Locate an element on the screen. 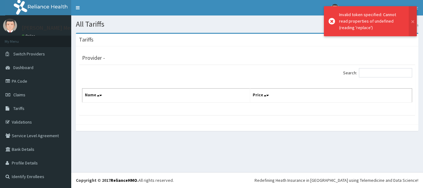 The image size is (423, 188). label: Search: is located at coordinates (377, 73).